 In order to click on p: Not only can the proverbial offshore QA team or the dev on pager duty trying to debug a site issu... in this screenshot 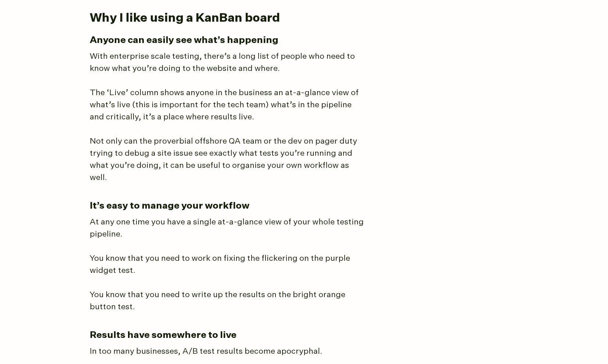, I will do `click(227, 160)`.